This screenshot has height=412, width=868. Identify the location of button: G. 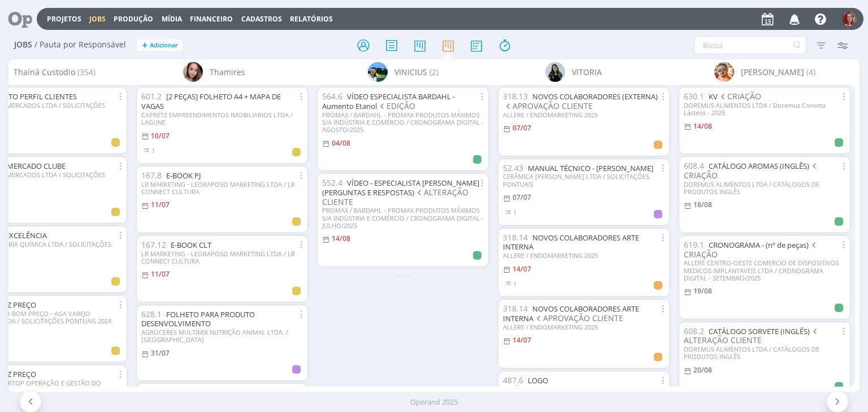
(849, 19).